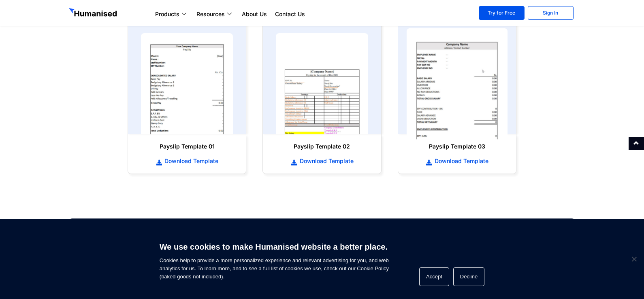 The image size is (644, 299). I want to click on img: GetHumanised Logo, so click(94, 13).